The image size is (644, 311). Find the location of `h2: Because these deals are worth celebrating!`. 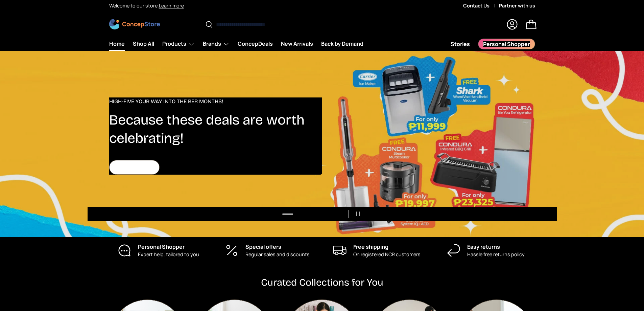

h2: Because these deals are worth celebrating! is located at coordinates (216, 129).